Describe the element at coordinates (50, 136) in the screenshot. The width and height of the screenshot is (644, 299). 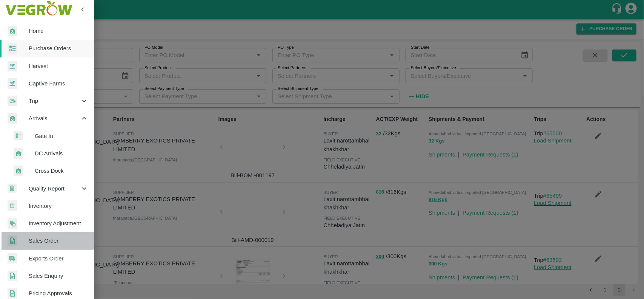
I see `a: gateinGate In` at that location.